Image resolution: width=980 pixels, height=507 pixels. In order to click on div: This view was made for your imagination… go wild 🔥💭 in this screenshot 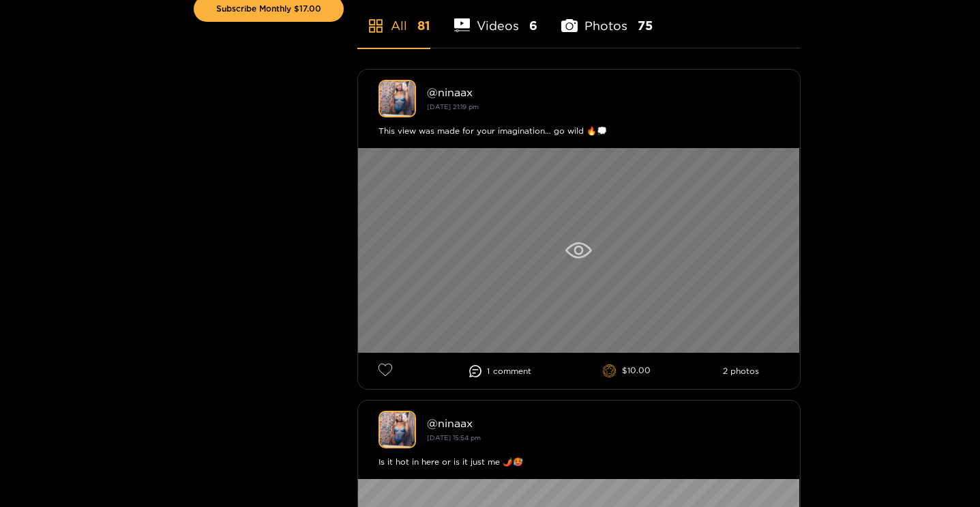, I will do `click(579, 131)`.